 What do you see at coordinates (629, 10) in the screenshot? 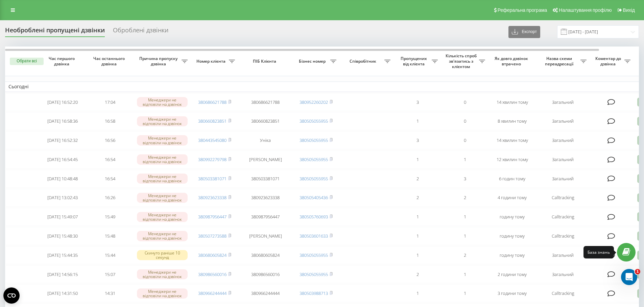
I see `span: Вихід` at bounding box center [629, 10].